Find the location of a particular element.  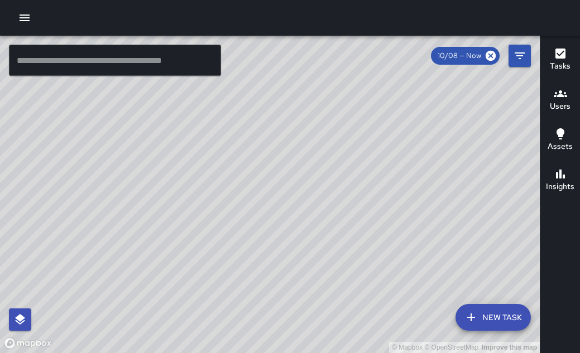

button: Assets is located at coordinates (560, 141).